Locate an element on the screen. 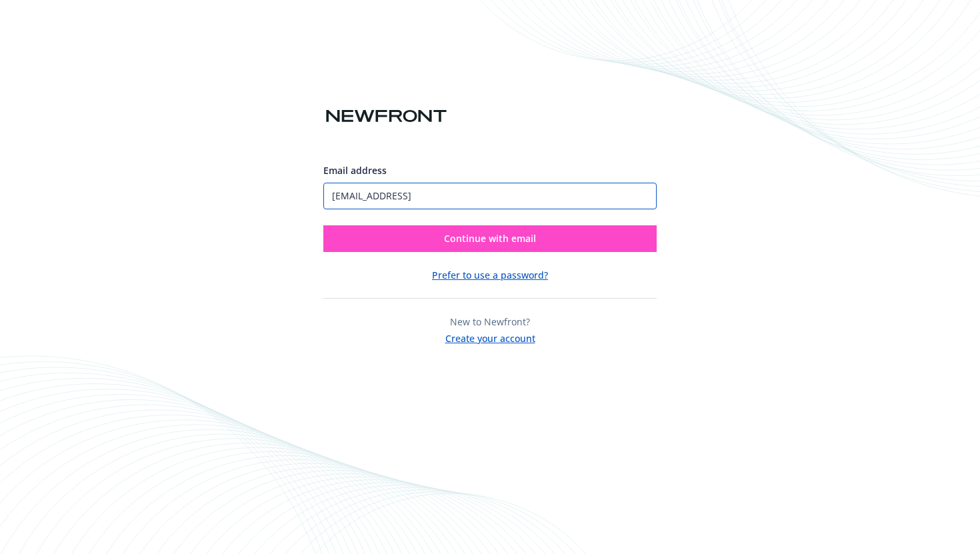 This screenshot has height=554, width=980. button: Continue with email is located at coordinates (490, 238).